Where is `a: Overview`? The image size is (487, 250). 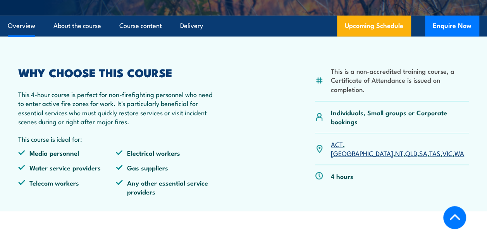
a: Overview is located at coordinates (21, 26).